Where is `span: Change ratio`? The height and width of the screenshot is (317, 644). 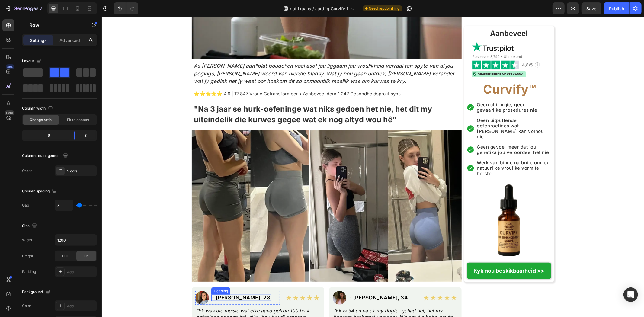 span: Change ratio is located at coordinates (41, 120).